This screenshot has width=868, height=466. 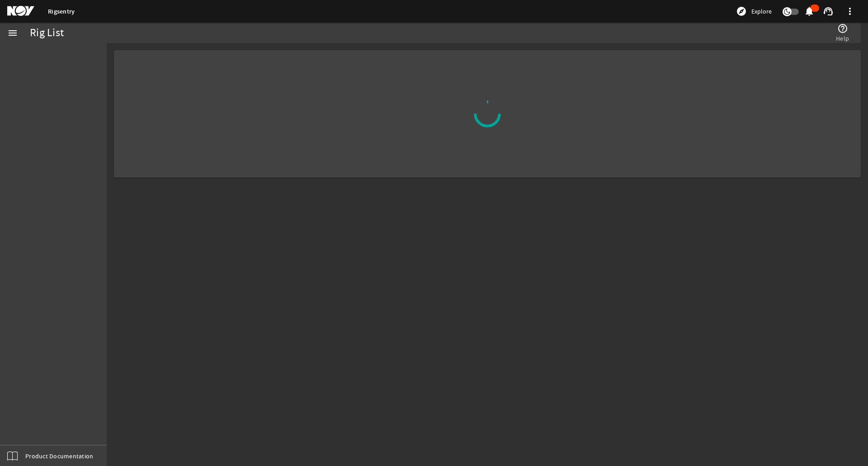 I want to click on mat-icon: menu, so click(x=13, y=33).